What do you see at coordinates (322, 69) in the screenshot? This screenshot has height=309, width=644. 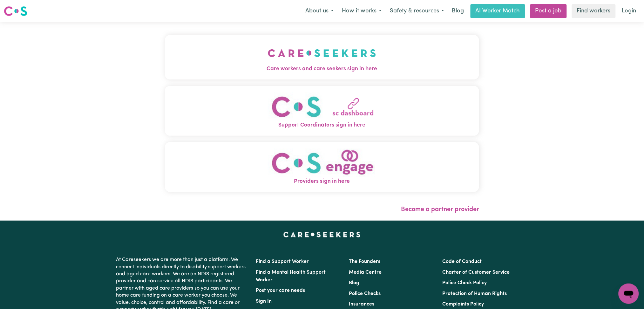 I see `span: Care workers and care seekers sign in here` at bounding box center [322, 69].